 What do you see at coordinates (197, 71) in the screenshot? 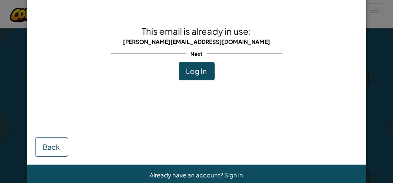
I see `span: Log In` at bounding box center [197, 71].